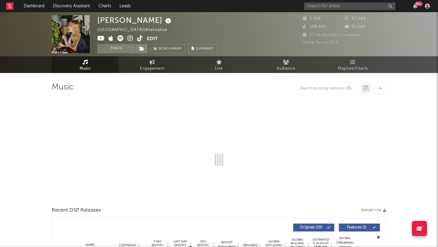  I want to click on a: Benchmark, so click(167, 49).